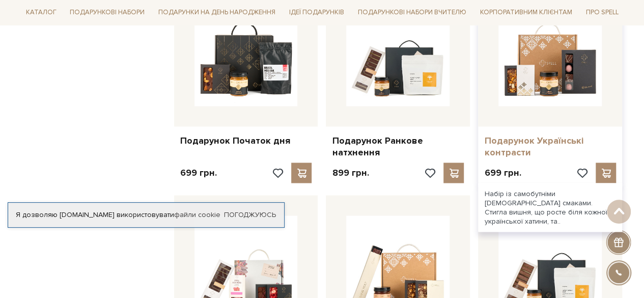 This screenshot has width=644, height=298. What do you see at coordinates (217, 12) in the screenshot?
I see `a: Подарунки на День народження` at bounding box center [217, 12].